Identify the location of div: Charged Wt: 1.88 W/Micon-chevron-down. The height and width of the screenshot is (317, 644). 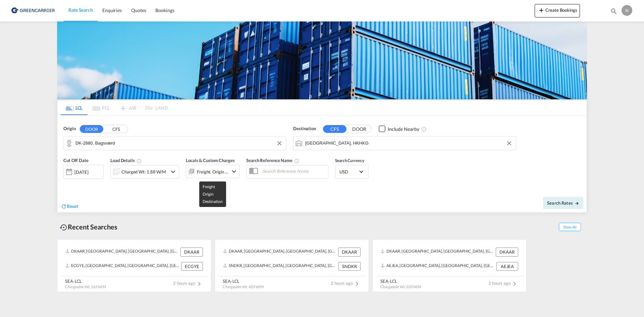
(145, 172).